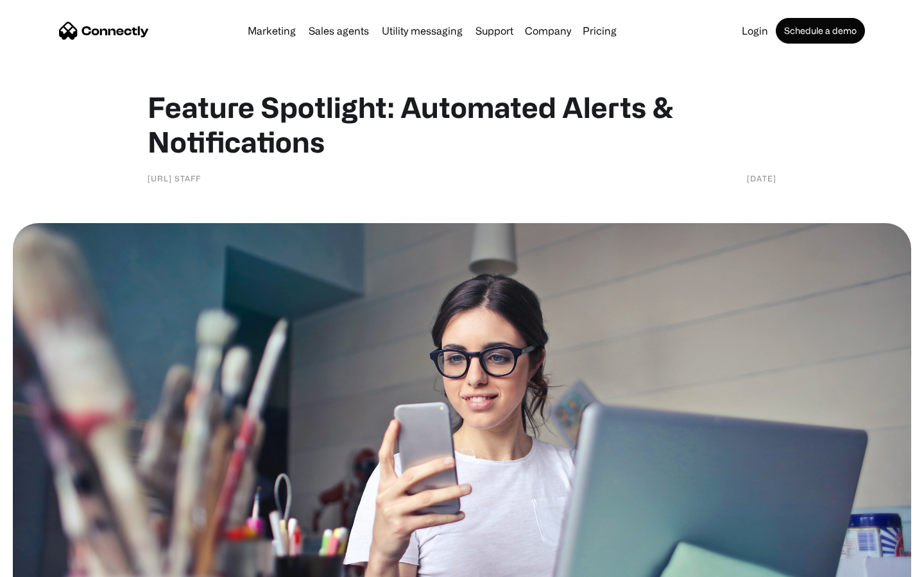 This screenshot has width=924, height=577. Describe the element at coordinates (271, 31) in the screenshot. I see `a: Marketing` at that location.